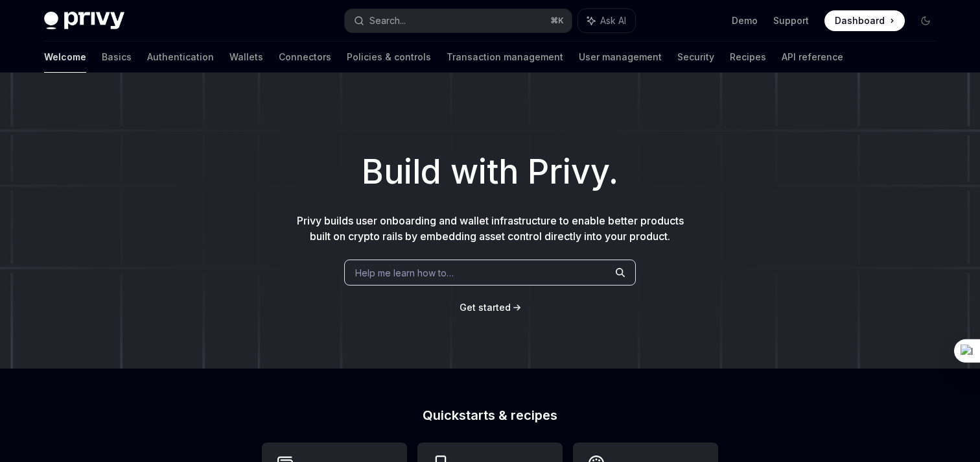  Describe the element at coordinates (791, 21) in the screenshot. I see `a: Support` at that location.